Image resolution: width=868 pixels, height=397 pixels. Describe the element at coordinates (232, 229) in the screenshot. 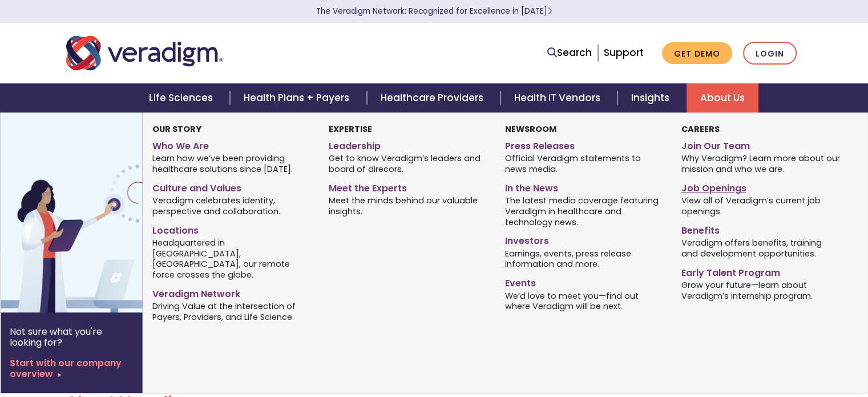

I see `a: Locations` at that location.